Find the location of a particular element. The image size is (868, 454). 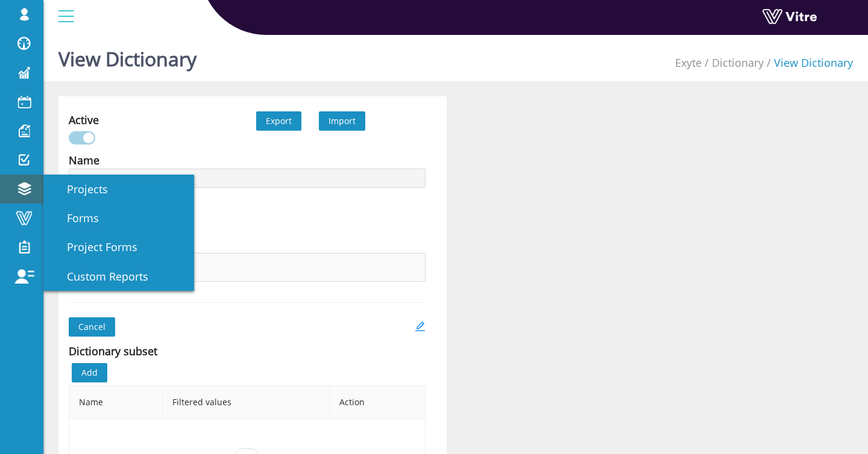

span: Projects is located at coordinates (80, 189).